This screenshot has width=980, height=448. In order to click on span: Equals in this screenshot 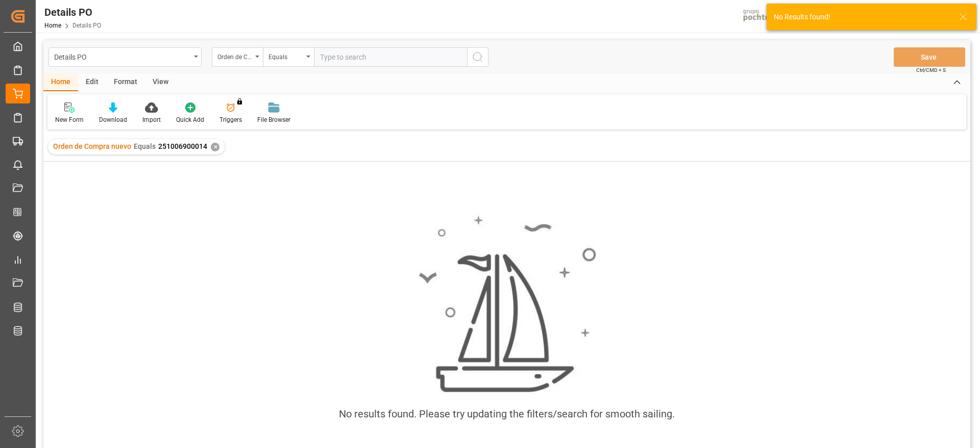, I will do `click(145, 146)`.